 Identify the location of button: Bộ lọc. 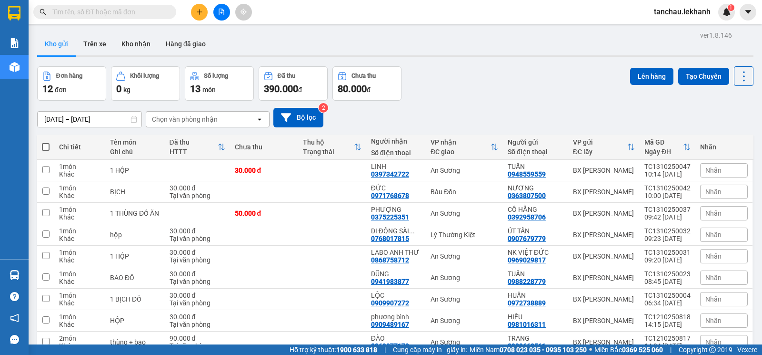
(298, 117).